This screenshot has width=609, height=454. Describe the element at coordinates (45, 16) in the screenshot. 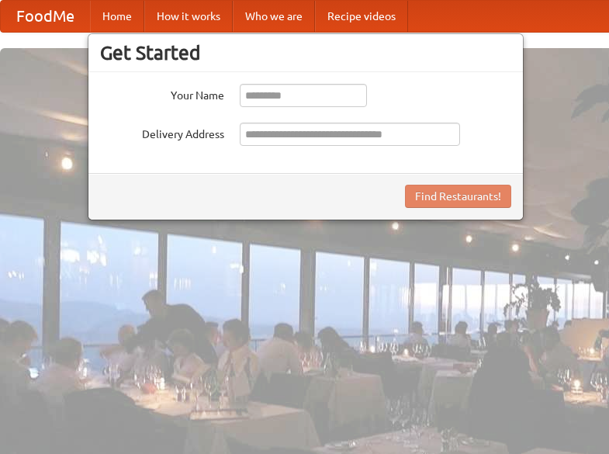

I see `a: FoodMe` at that location.